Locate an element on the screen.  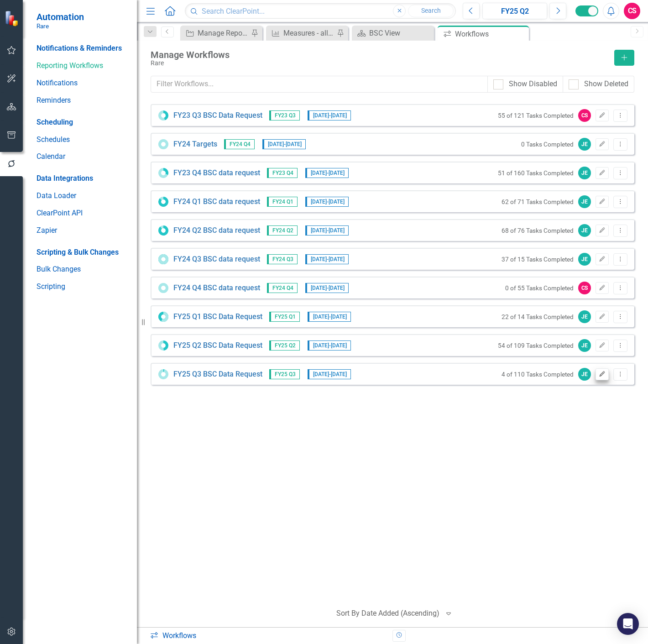
a: FY23 Q3 BSC Data Request is located at coordinates (218, 116).